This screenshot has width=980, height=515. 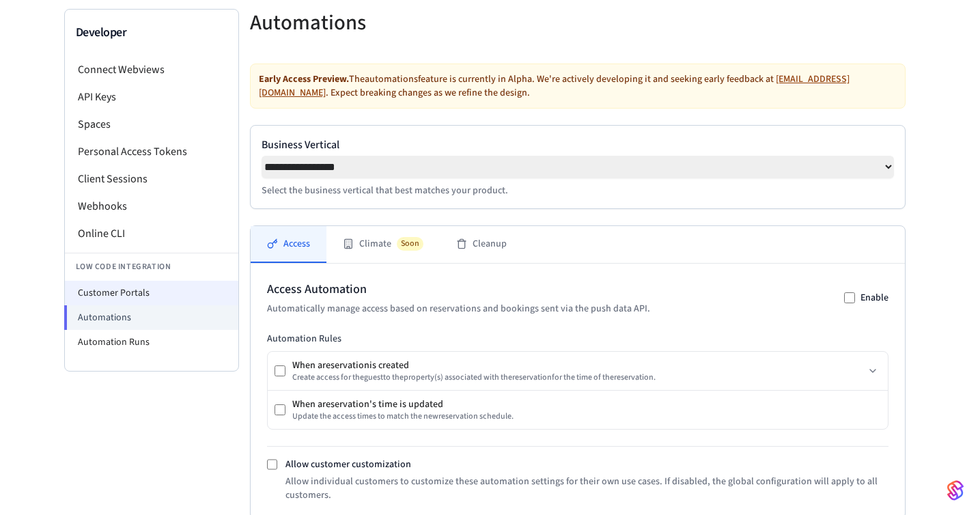 What do you see at coordinates (587, 488) in the screenshot?
I see `p: Allow individual customers to customize these automation settings for their own use cases. If dis...` at bounding box center [587, 488].